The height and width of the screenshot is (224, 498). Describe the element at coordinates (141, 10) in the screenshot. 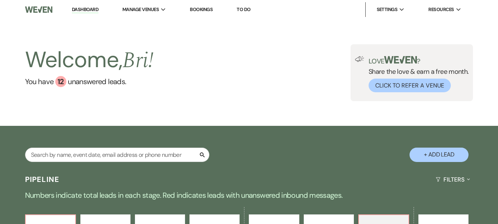

I see `span: Manage Venues` at that location.